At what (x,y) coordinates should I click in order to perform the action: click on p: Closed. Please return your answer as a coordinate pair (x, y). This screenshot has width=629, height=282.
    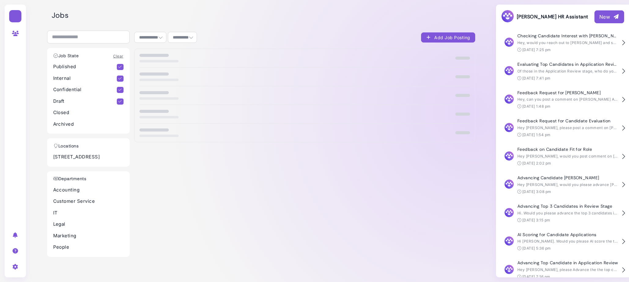
    Looking at the image, I should click on (88, 113).